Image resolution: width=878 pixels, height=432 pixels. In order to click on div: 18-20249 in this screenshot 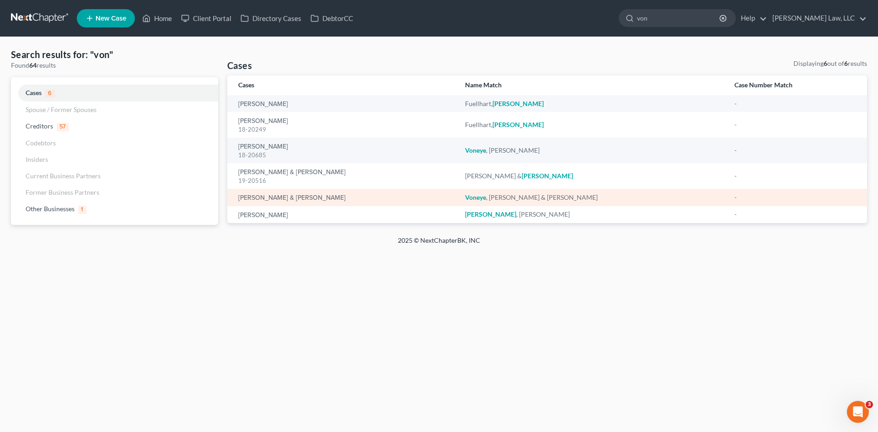, I will do `click(344, 129)`.